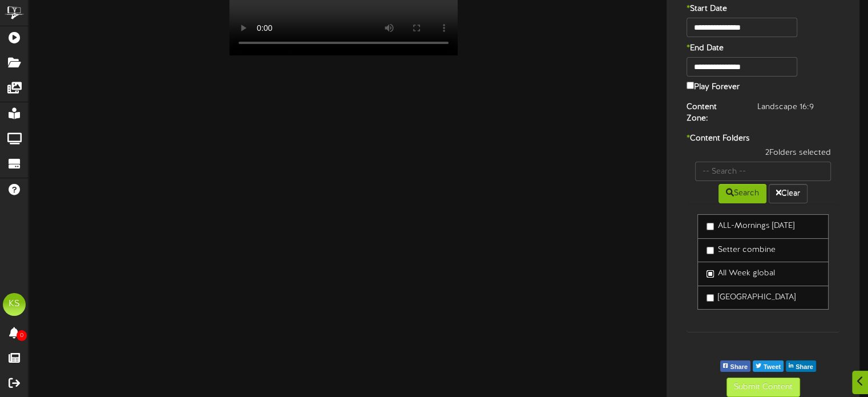 The height and width of the screenshot is (397, 868). I want to click on button: Clear, so click(788, 194).